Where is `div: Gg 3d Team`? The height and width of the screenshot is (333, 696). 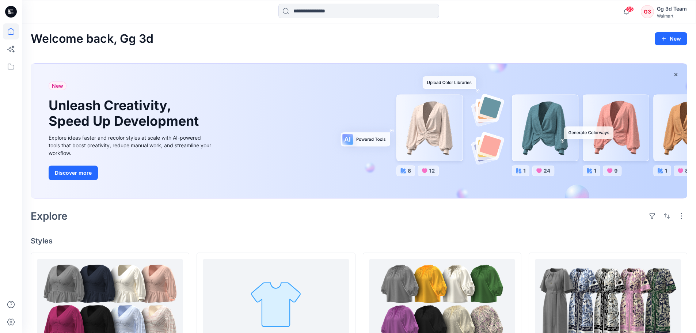
div: Gg 3d Team is located at coordinates (672, 9).